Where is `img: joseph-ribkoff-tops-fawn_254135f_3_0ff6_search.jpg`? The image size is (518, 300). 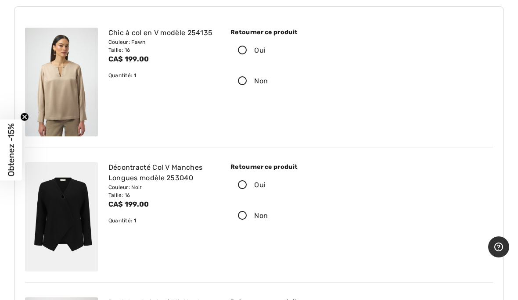
img: joseph-ribkoff-tops-fawn_254135f_3_0ff6_search.jpg is located at coordinates (61, 82).